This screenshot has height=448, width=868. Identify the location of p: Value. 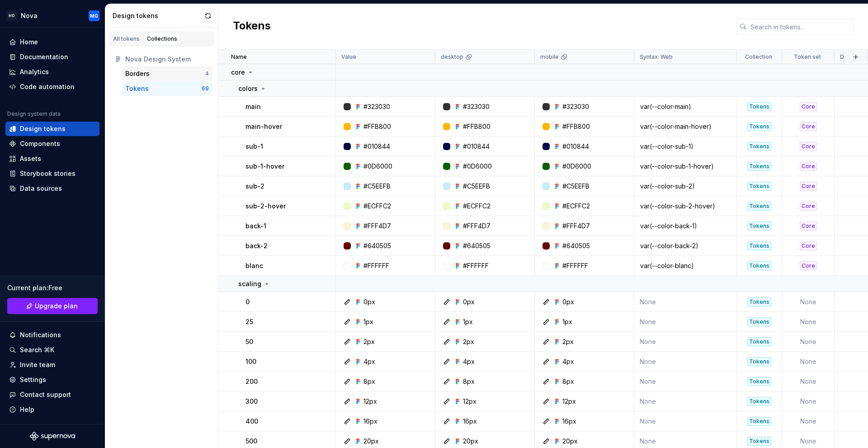
(349, 57).